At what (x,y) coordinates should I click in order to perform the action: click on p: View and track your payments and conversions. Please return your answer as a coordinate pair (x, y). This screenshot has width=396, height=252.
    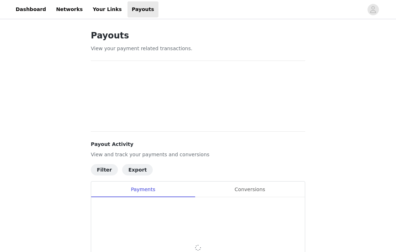
    Looking at the image, I should click on (198, 155).